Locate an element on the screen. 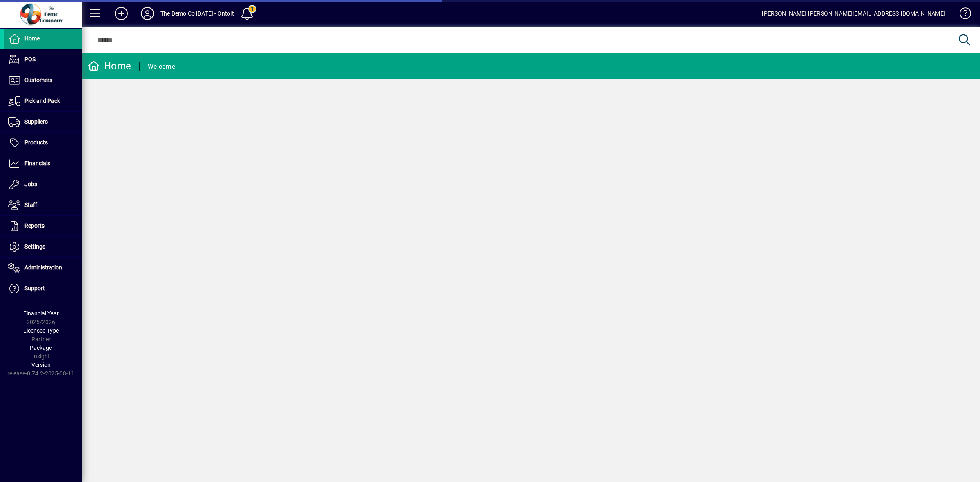  span: Staff is located at coordinates (31, 205).